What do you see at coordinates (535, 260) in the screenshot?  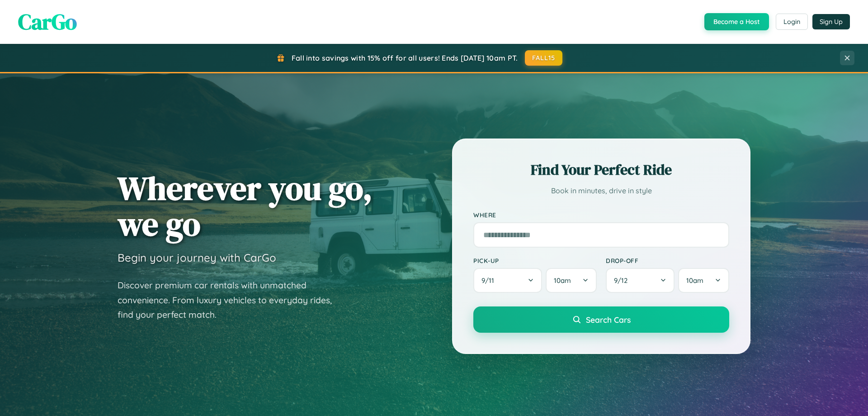 I see `label: Pick-up` at bounding box center [535, 260].